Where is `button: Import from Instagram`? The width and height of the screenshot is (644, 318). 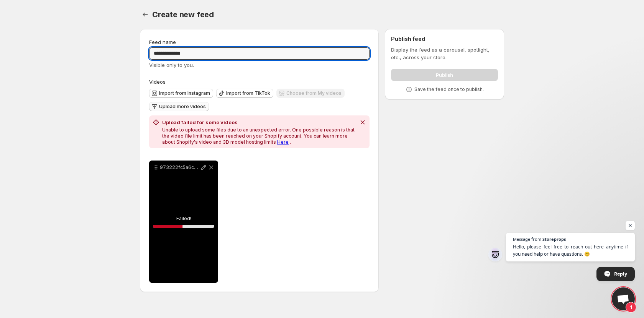
button: Import from Instagram is located at coordinates (181, 93).